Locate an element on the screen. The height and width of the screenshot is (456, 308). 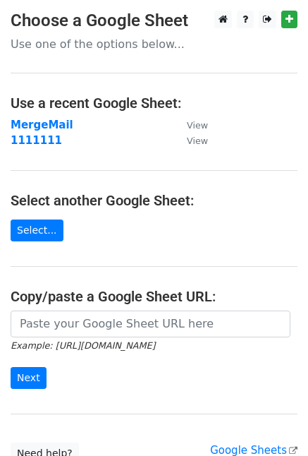
h3: Choose a Google Sheet is located at coordinates (154, 20).